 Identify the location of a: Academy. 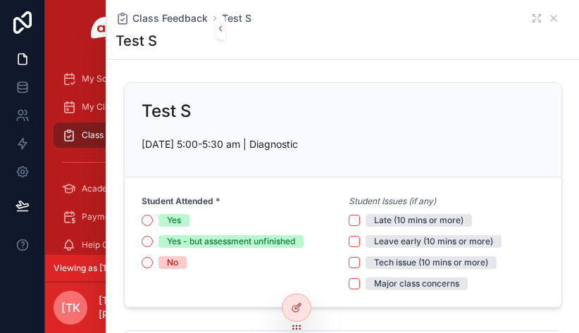
(135, 189).